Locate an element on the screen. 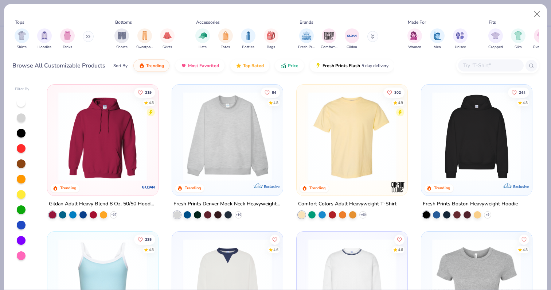 The height and width of the screenshot is (290, 551). span: Exclusive is located at coordinates (520, 186).